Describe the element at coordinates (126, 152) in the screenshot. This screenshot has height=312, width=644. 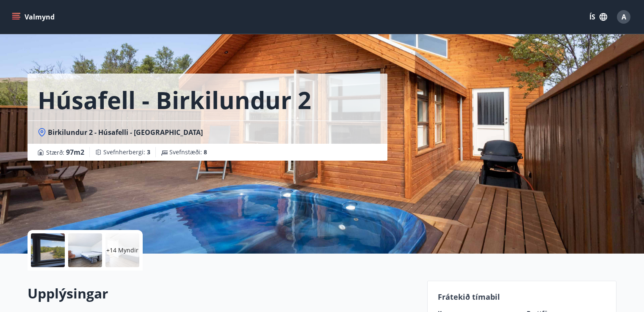
I see `span: Svefnherbergi :` at that location.